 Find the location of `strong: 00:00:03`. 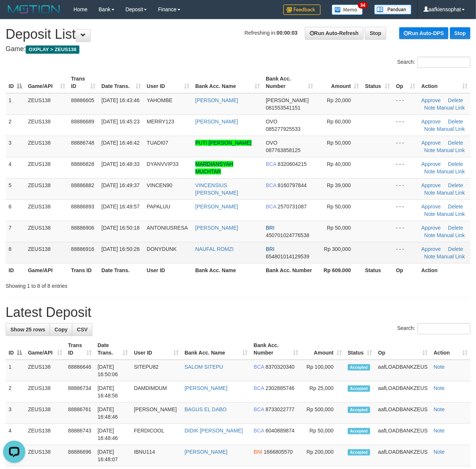

strong: 00:00:03 is located at coordinates (287, 33).